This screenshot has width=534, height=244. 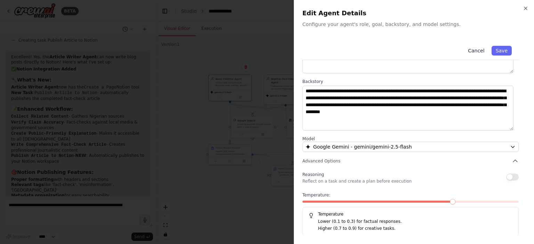 What do you see at coordinates (414, 24) in the screenshot?
I see `p: Configure your agent's role, goal, backstory, and model settings.` at bounding box center [414, 24].